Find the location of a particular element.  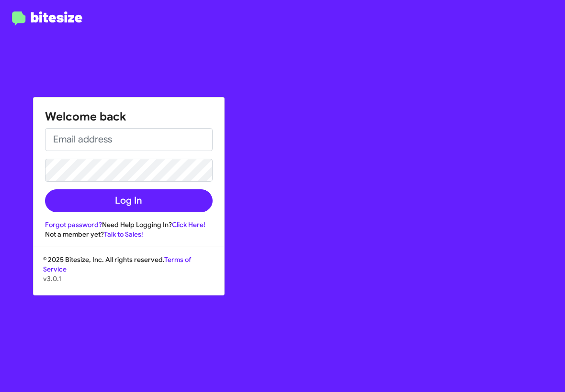

a: Terms of Service is located at coordinates (117, 265).